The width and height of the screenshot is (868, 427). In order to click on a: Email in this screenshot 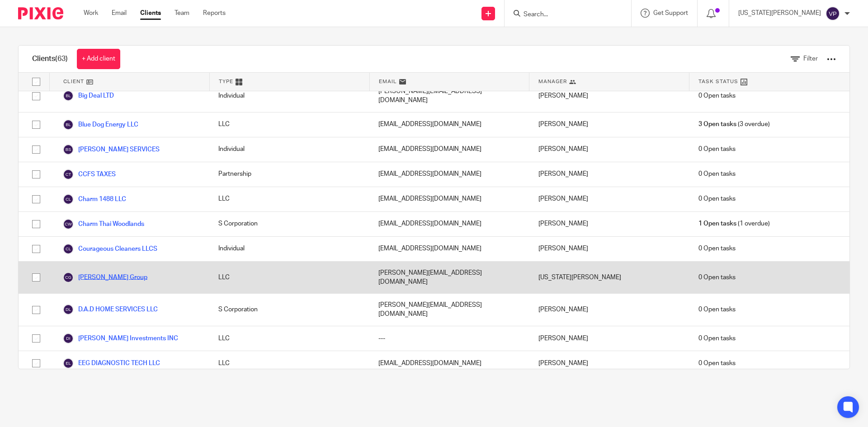, I will do `click(119, 13)`.